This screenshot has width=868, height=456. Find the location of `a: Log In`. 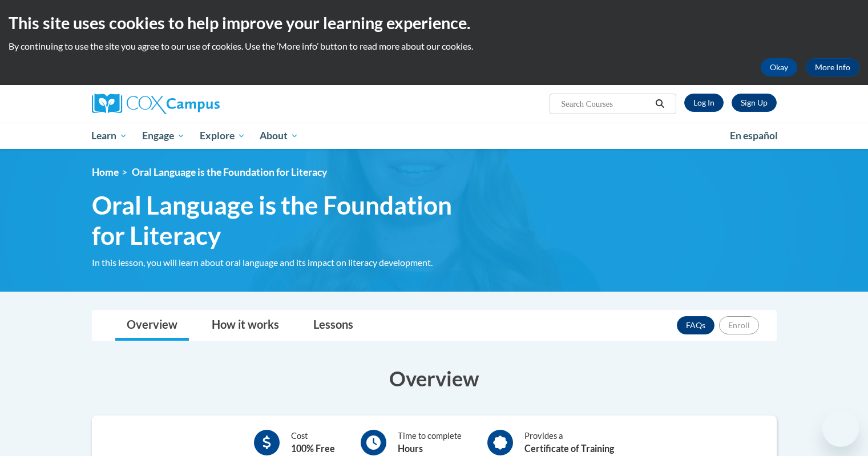

a: Log In is located at coordinates (704, 103).